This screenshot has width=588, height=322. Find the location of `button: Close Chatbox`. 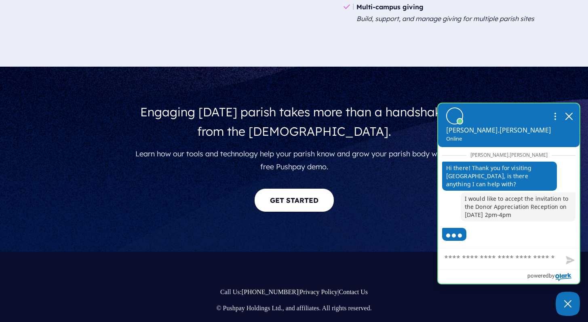

button: Close Chatbox is located at coordinates (568, 304).